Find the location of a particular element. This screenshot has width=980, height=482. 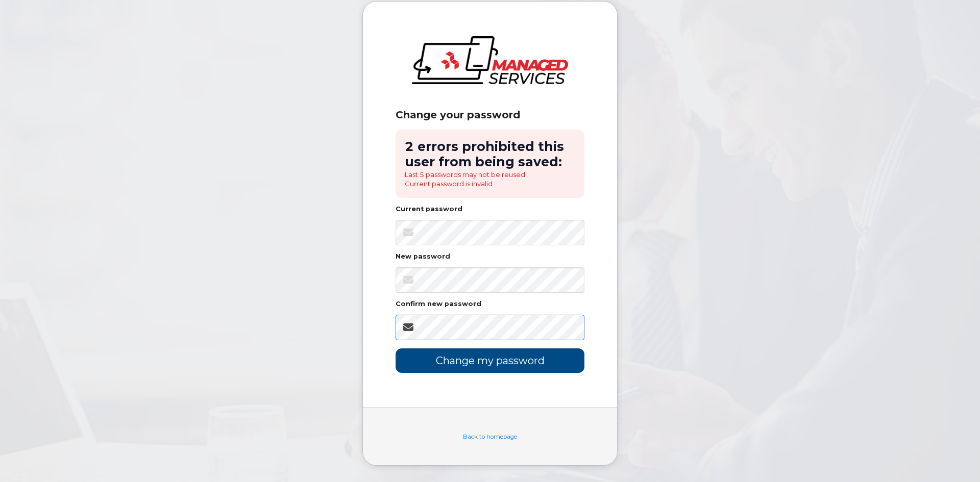

li: Current password is invalid is located at coordinates (490, 184).